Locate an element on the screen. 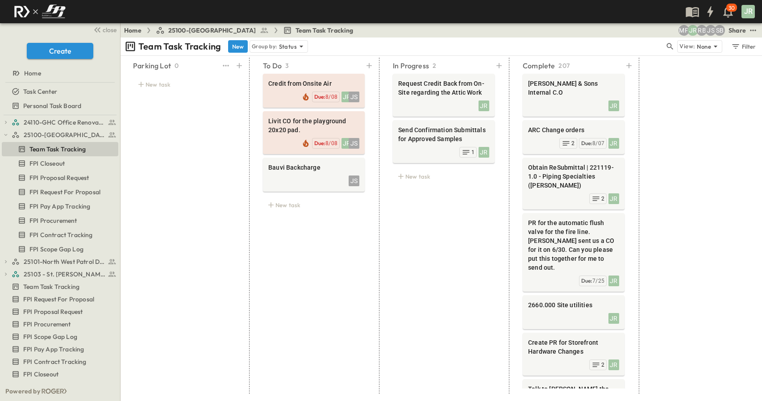 Image resolution: width=762 pixels, height=401 pixels. a: Personal Task Board is located at coordinates (59, 106).